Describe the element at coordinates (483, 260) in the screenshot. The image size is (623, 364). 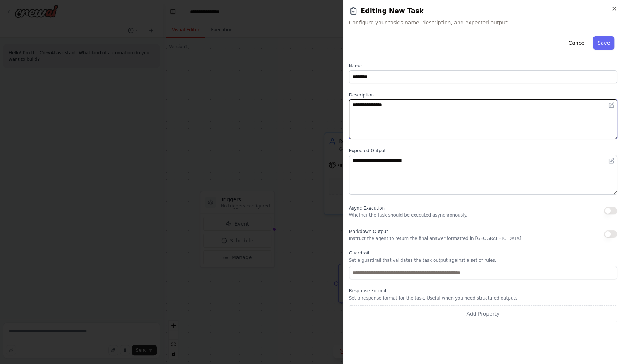
I see `p: Set a guardrail that validates the task output against a set of rules.` at that location.